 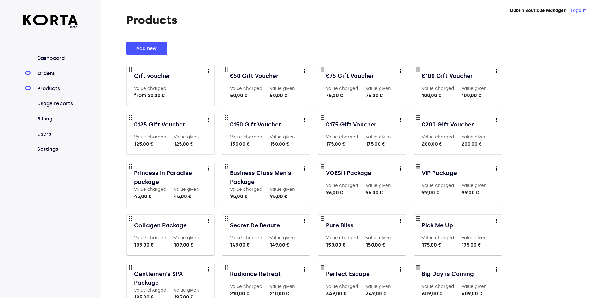 What do you see at coordinates (459, 125) in the screenshot?
I see `a: €200 Gift Voucher` at bounding box center [459, 125].